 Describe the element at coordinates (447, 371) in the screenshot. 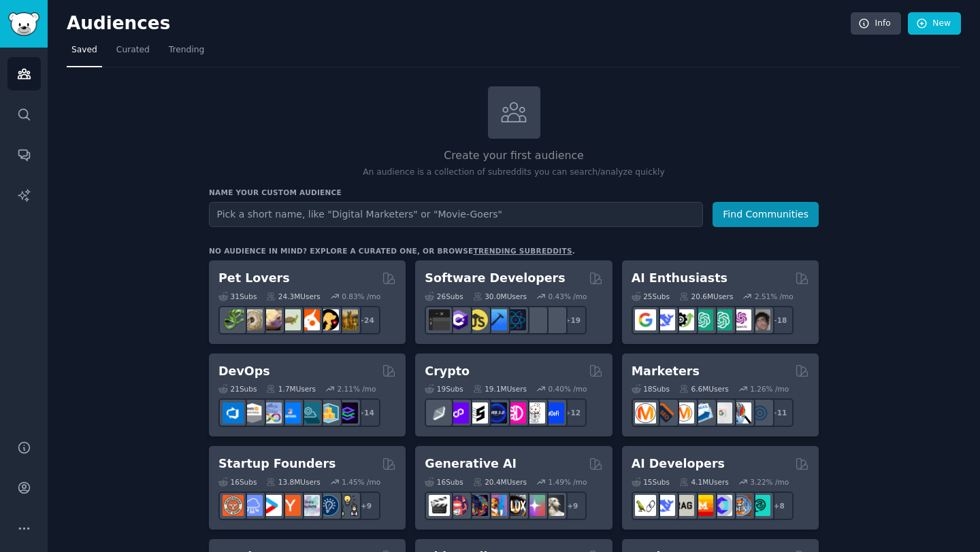

I see `h2: Crypto` at that location.